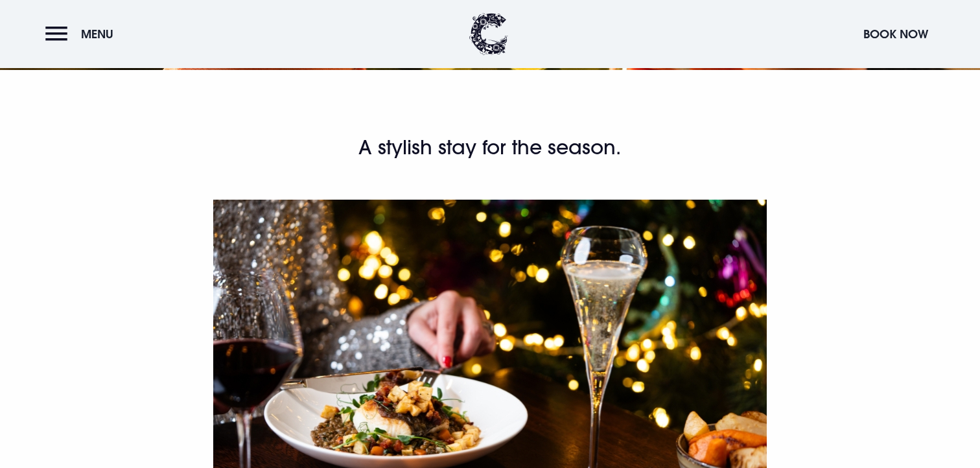 This screenshot has width=980, height=468. Describe the element at coordinates (489, 33) in the screenshot. I see `img: Clandeboye Lodge` at that location.